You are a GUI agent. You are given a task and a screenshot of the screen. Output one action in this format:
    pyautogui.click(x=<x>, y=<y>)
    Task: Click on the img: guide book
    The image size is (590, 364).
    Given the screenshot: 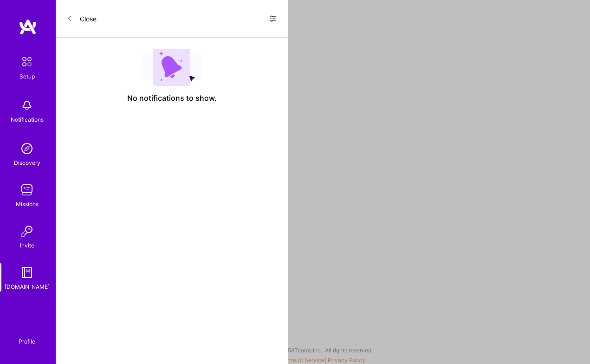 What is the action you would take?
    pyautogui.click(x=27, y=273)
    